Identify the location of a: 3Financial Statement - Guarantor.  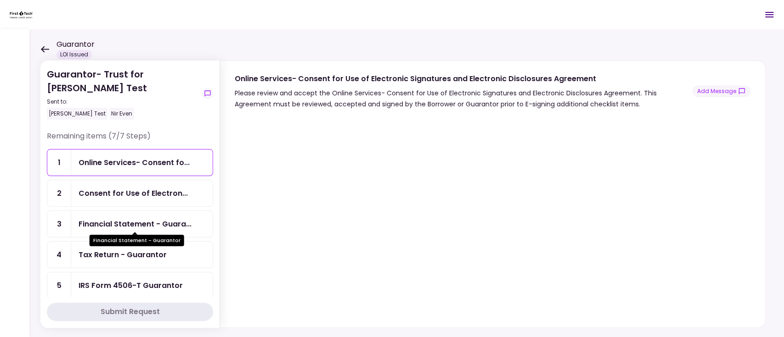
(130, 224).